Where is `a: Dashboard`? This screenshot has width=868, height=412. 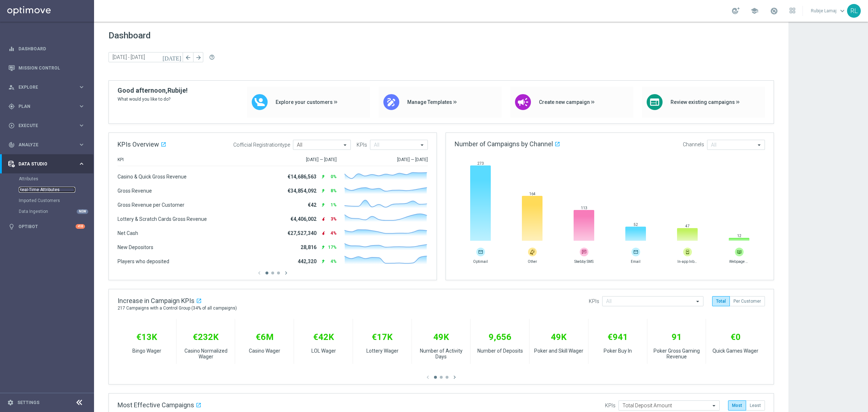
a: Dashboard is located at coordinates (52, 49).